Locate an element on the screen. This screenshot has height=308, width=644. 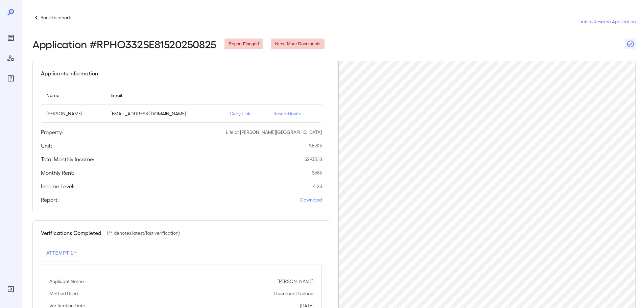
p: 4.28 is located at coordinates (317, 186).